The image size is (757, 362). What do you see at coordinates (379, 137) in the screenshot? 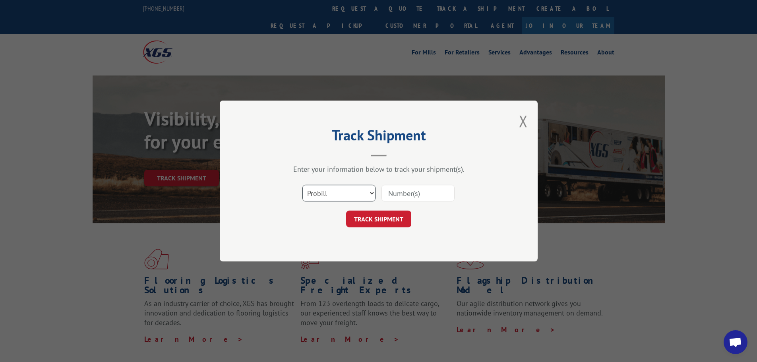
I see `h2: Track Shipment` at bounding box center [379, 137].